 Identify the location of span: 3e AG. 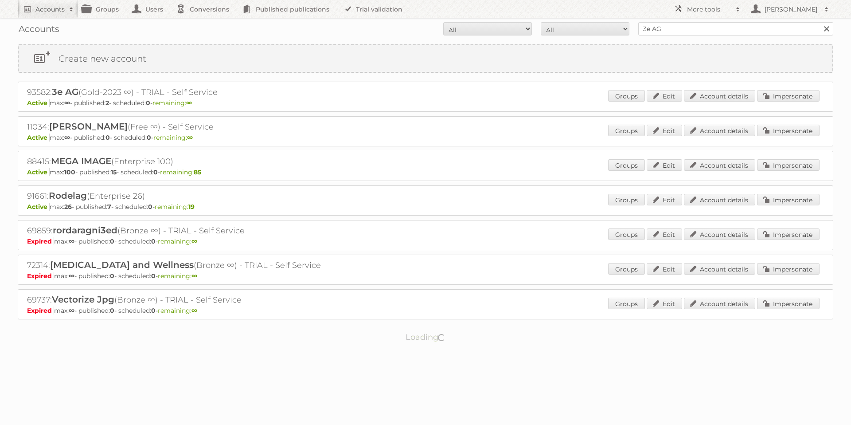
(65, 92).